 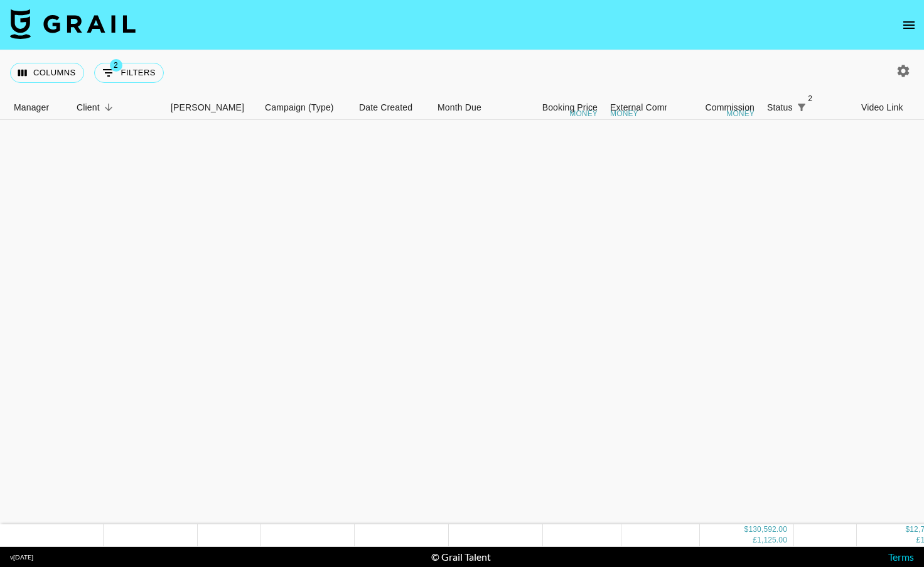 What do you see at coordinates (882, 108) in the screenshot?
I see `div: Video Link` at bounding box center [882, 108].